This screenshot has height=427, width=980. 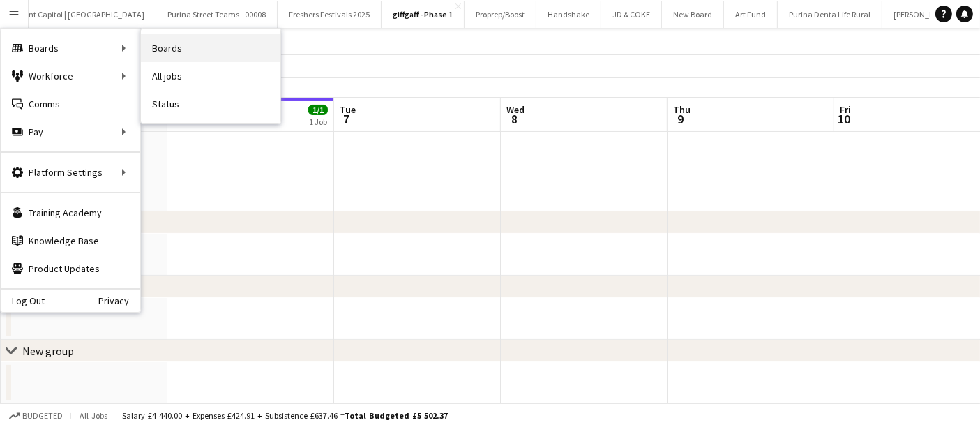 I want to click on div: Workforce, so click(x=70, y=76).